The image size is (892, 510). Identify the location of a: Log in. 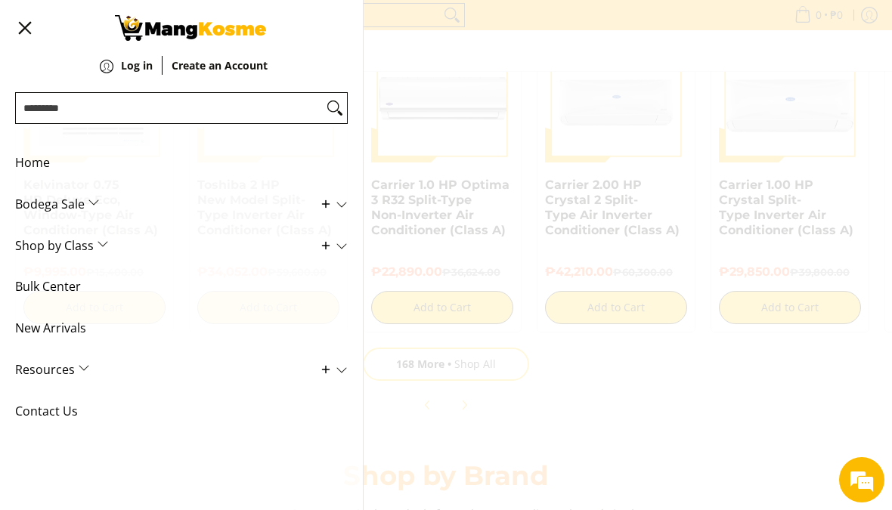
(137, 77).